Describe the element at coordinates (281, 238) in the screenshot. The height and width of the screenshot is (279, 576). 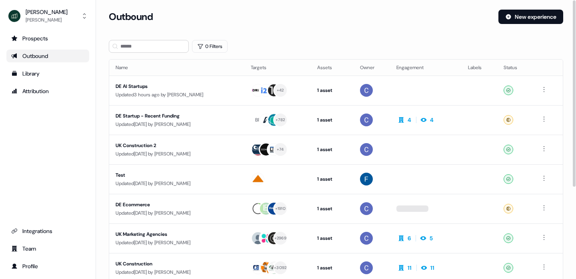
I see `div: + 2969` at that location.